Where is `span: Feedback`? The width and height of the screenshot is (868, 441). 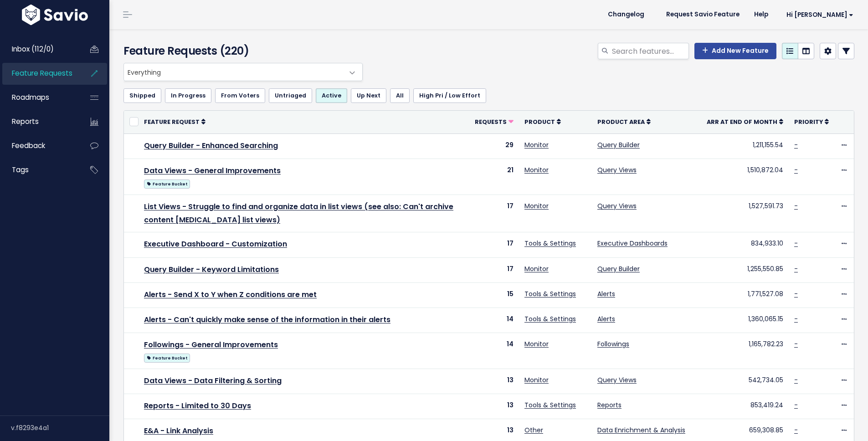 span: Feedback is located at coordinates (28, 145).